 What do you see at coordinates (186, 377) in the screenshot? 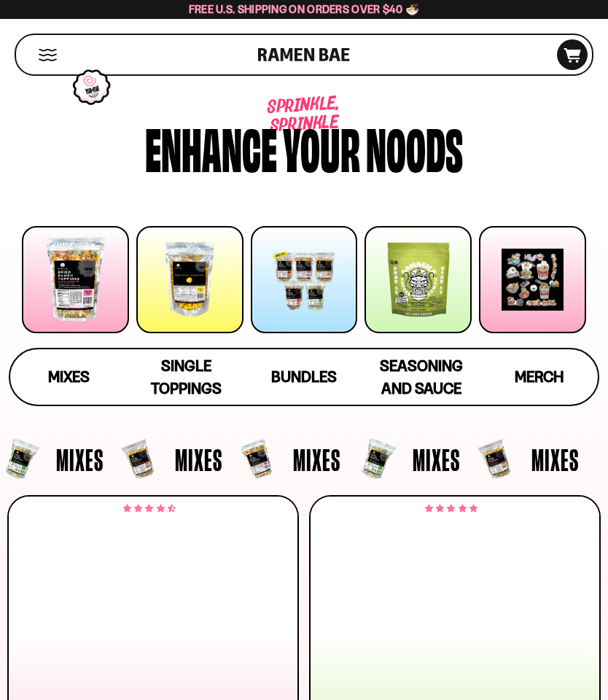
I see `a: Single Toppings` at bounding box center [186, 377].